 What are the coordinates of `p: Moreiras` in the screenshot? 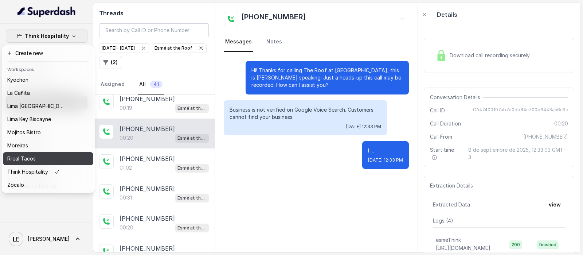 It's located at (17, 145).